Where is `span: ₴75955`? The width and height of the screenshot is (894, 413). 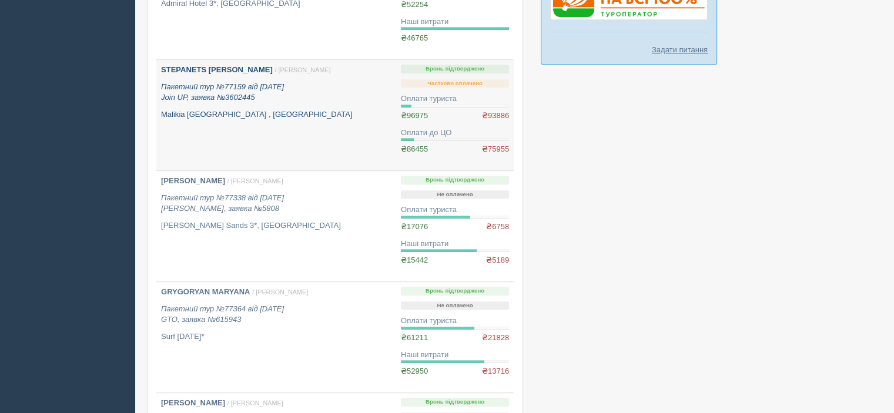
span: ₴75955 is located at coordinates (495, 149).